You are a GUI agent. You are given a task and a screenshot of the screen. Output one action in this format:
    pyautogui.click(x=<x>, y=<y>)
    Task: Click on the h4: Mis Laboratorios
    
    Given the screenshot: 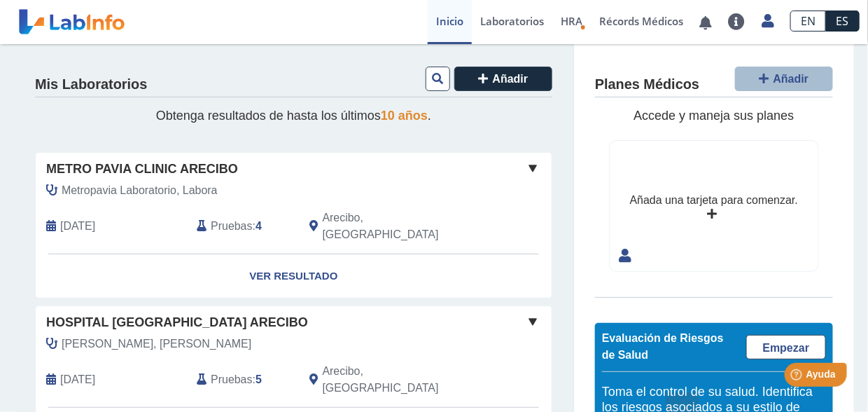 What is the action you would take?
    pyautogui.click(x=91, y=85)
    